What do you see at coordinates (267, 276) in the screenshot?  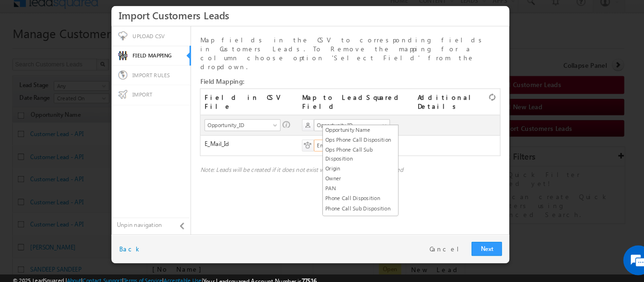 I see `span: Your Leadsquared Account Number is` at bounding box center [267, 276].